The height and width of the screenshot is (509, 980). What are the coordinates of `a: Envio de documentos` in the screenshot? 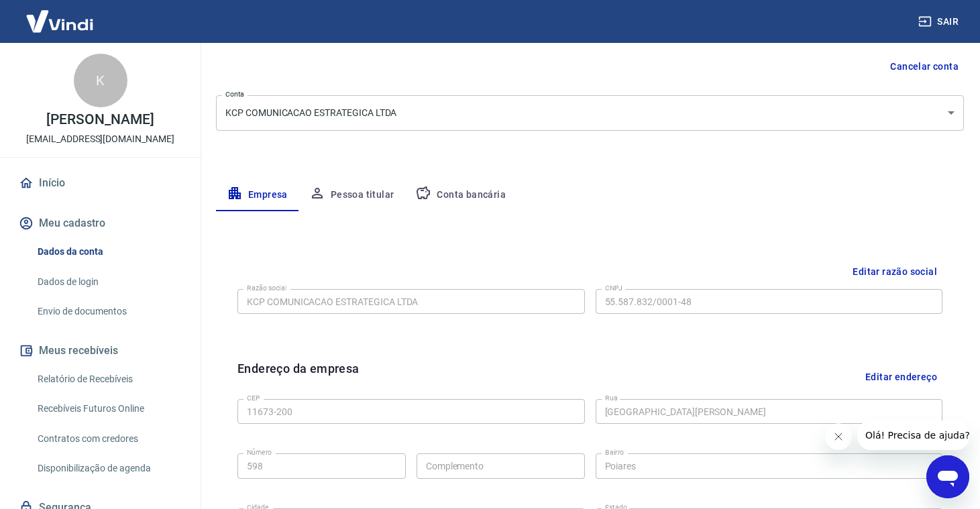 It's located at (108, 311).